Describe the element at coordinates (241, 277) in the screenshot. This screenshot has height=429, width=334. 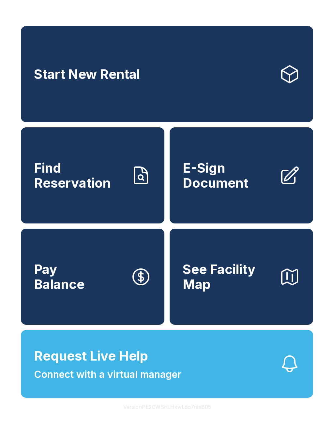
I see `button: See Facility Map` at that location.